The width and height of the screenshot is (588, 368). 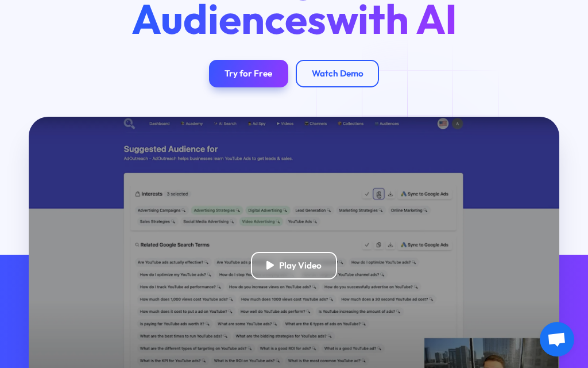 I want to click on div: Play Video, so click(x=300, y=265).